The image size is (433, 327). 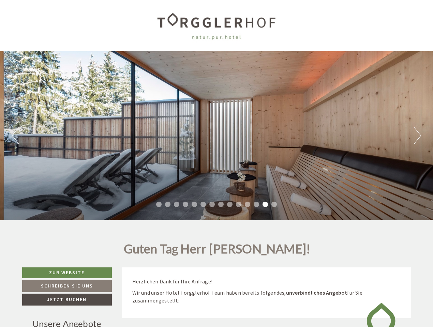 What do you see at coordinates (67, 273) in the screenshot?
I see `a: Zur Website` at bounding box center [67, 273].